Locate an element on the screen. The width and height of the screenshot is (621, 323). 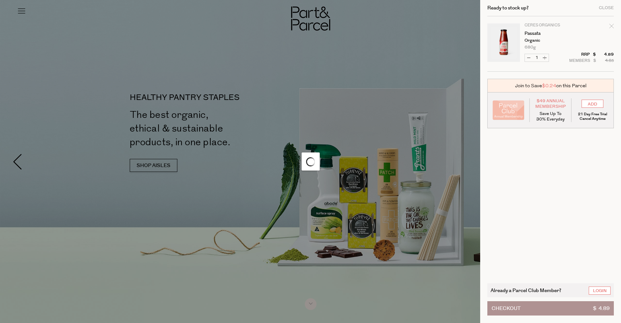
p: 21 Day Free Trial Cancel Anytime is located at coordinates (593, 117).